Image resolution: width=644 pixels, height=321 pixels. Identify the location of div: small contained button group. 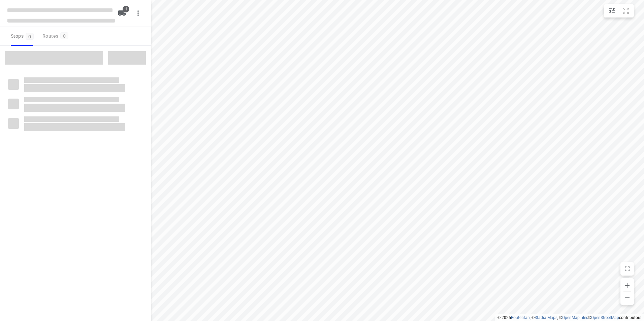
(618, 11).